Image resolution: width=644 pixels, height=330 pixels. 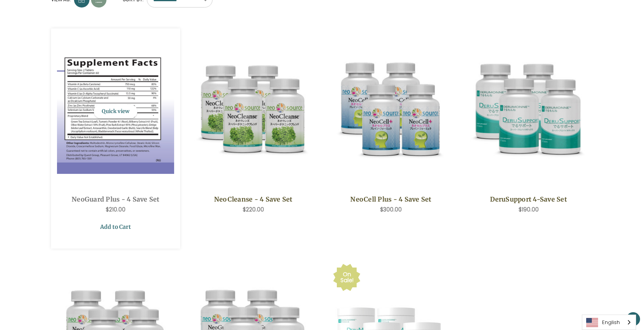 What do you see at coordinates (116, 111) in the screenshot?
I see `button: Quick view` at bounding box center [116, 111].